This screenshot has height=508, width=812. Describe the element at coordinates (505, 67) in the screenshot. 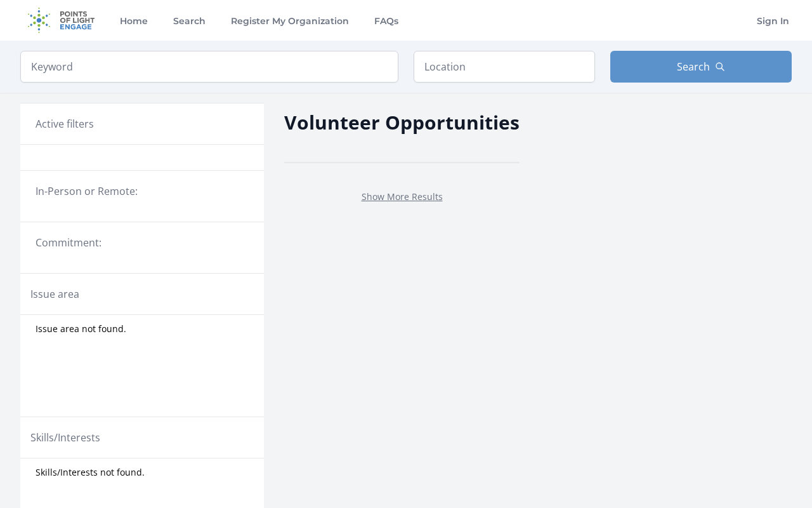

I see `input: Location` at that location.